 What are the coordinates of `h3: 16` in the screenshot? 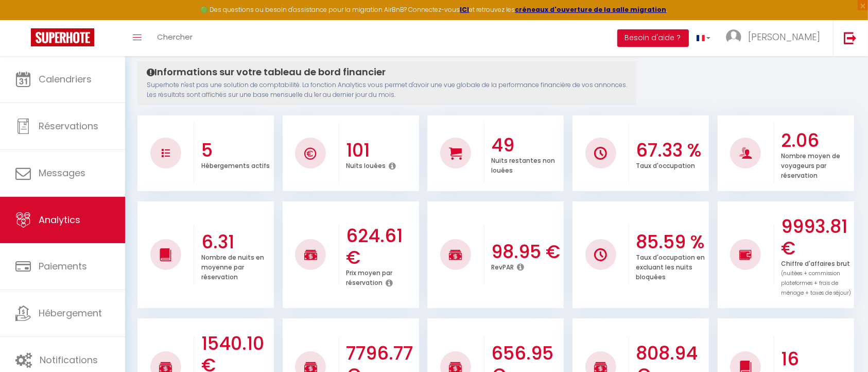 It's located at (816, 359).